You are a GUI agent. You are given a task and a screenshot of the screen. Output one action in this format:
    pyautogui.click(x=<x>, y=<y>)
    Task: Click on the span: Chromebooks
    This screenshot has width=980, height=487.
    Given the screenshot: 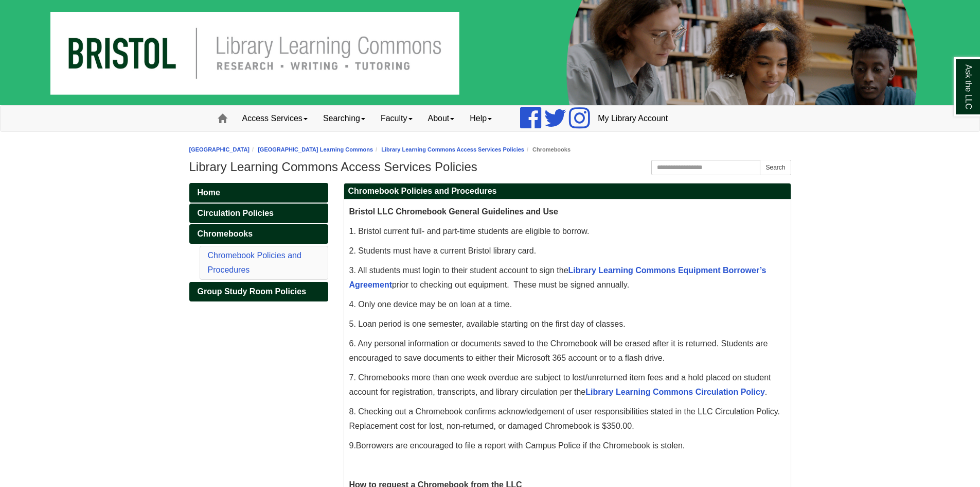 What is the action you would take?
    pyautogui.click(x=225, y=233)
    